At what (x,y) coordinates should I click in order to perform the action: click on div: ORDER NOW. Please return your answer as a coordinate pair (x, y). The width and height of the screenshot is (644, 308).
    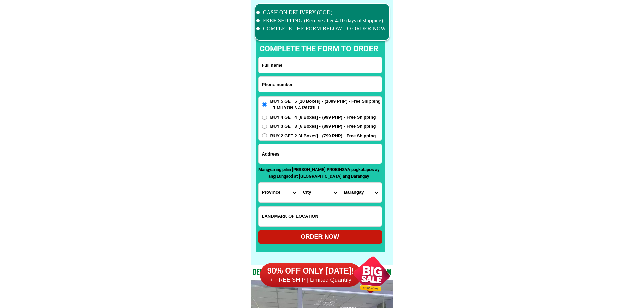
    Looking at the image, I should click on (320, 237).